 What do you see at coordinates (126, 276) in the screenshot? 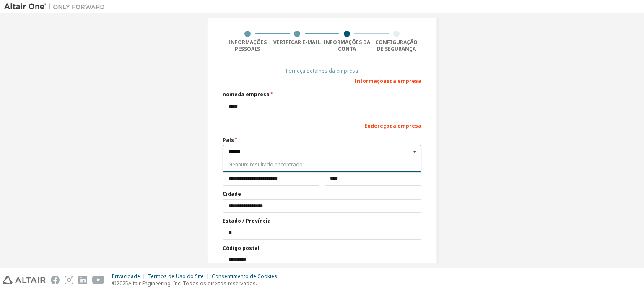
I see `font: Privacidade` at bounding box center [126, 276].